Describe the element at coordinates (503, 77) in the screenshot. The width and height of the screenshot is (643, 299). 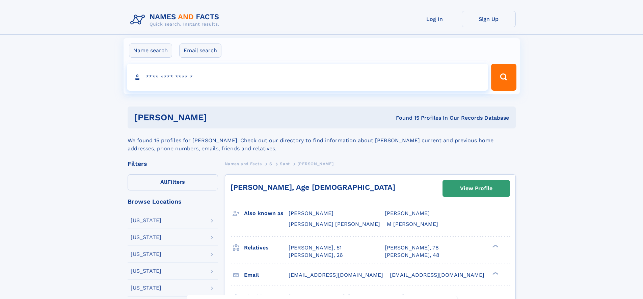
I see `button: Search Button` at that location.